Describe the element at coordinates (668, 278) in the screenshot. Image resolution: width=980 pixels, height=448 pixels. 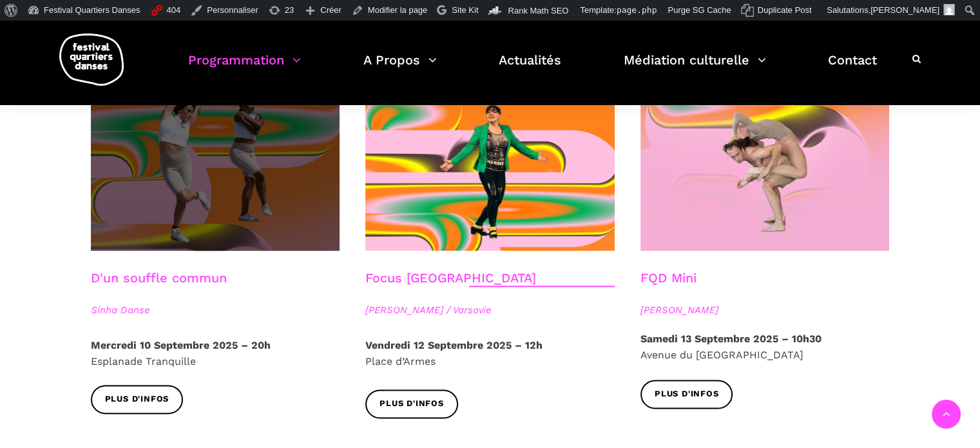
I see `a: FQD Mini` at that location.